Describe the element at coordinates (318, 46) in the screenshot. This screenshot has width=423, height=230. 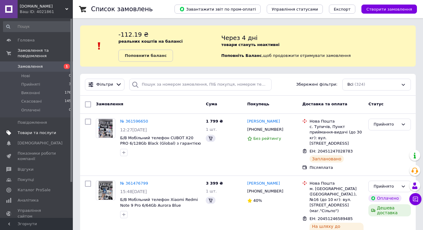
I see `div: , щоб продовжити отримувати замовлення` at that location.